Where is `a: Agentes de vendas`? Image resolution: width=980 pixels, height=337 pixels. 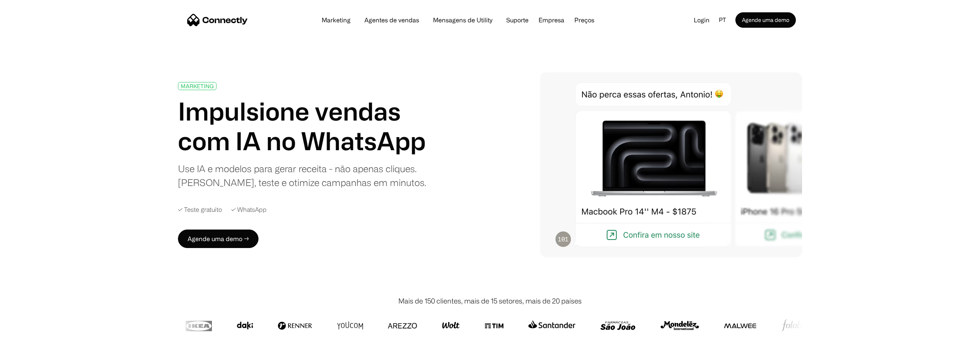
a: Agentes de vendas is located at coordinates (392, 20).